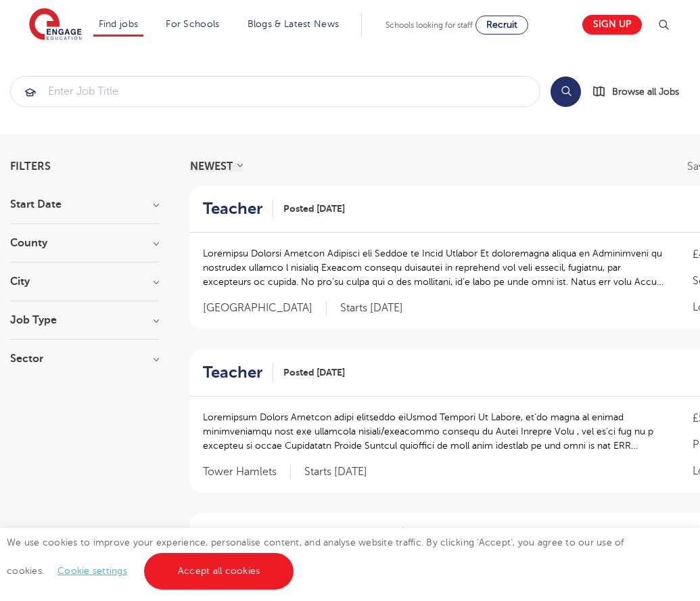 The image size is (700, 601). Describe the element at coordinates (275, 91) in the screenshot. I see `div: Submit` at that location.